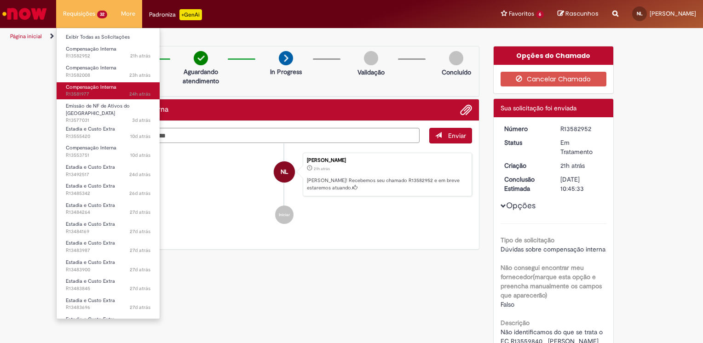 This screenshot has width=703, height=343. What do you see at coordinates (140, 193) in the screenshot?
I see `span: 26d atrás` at bounding box center [140, 193].